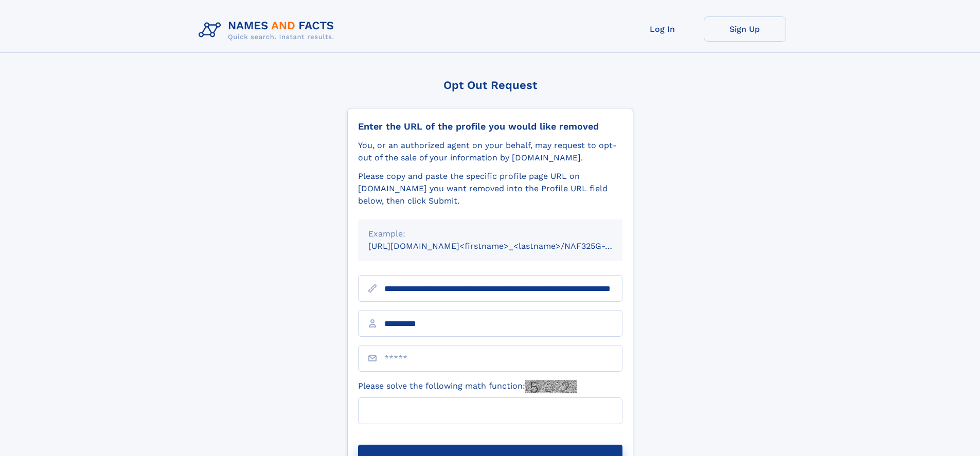  Describe the element at coordinates (490, 85) in the screenshot. I see `div: Opt Out Request` at that location.